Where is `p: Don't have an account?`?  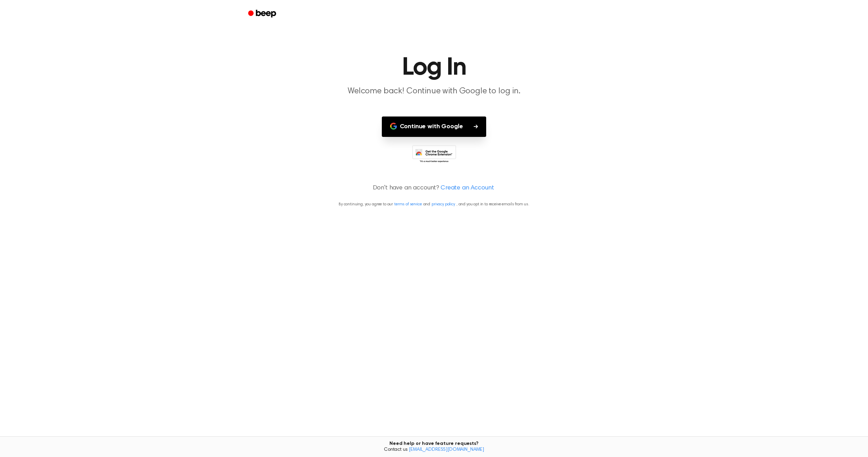
p: Don't have an account? is located at coordinates (434, 188).